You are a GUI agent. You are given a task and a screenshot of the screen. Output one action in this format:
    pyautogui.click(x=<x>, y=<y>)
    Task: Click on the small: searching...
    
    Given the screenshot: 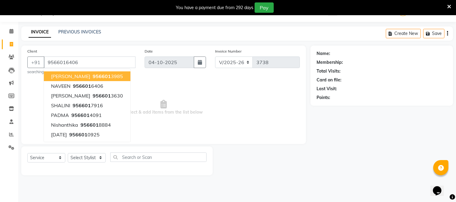 What is the action you would take?
    pyautogui.click(x=81, y=72)
    